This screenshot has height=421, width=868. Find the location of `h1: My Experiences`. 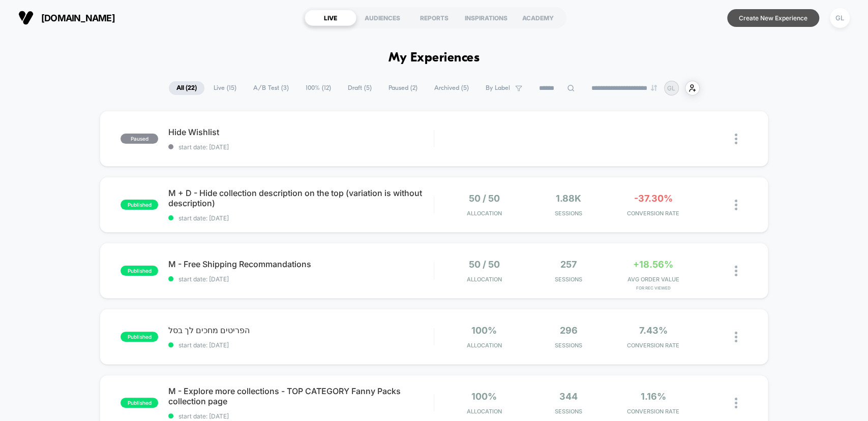

h1: My Experiences is located at coordinates (434, 58).